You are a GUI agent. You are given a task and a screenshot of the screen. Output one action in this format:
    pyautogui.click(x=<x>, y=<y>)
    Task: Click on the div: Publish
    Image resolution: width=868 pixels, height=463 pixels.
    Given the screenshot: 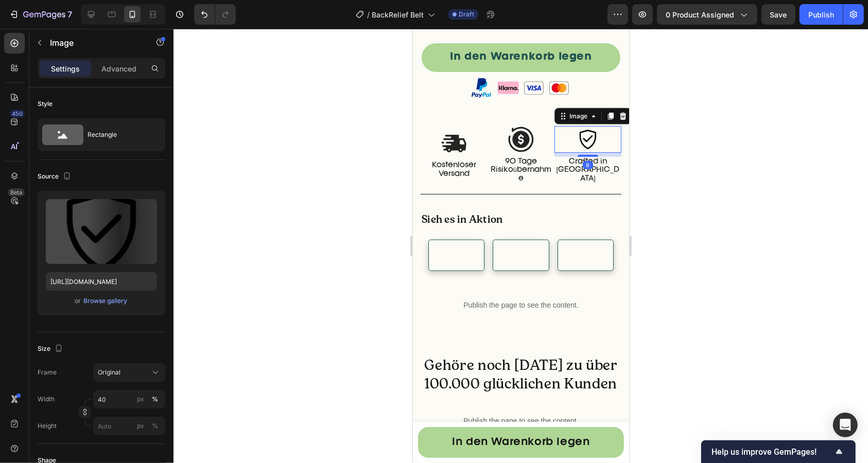 What is the action you would take?
    pyautogui.click(x=821, y=14)
    